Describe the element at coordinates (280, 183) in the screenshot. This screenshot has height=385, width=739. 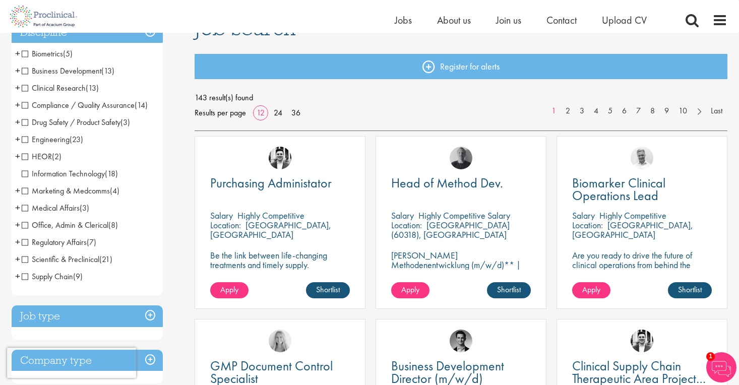
I see `a: Purchasing Administator` at that location.